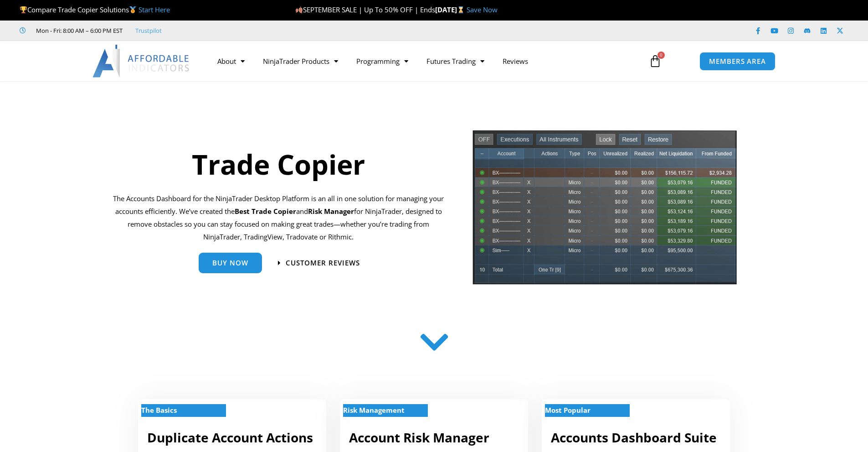 The width and height of the screenshot is (868, 452). What do you see at coordinates (515, 61) in the screenshot?
I see `a: Reviews` at bounding box center [515, 61].